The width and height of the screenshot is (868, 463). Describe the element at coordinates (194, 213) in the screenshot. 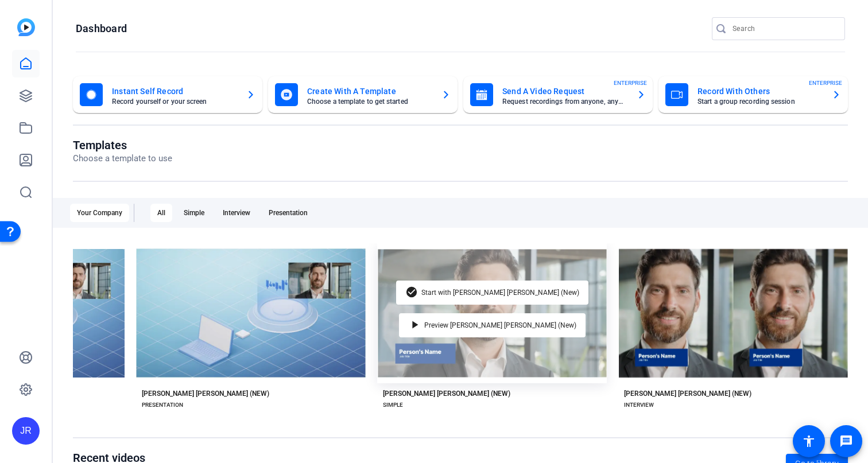

I see `div: Simple` at that location.